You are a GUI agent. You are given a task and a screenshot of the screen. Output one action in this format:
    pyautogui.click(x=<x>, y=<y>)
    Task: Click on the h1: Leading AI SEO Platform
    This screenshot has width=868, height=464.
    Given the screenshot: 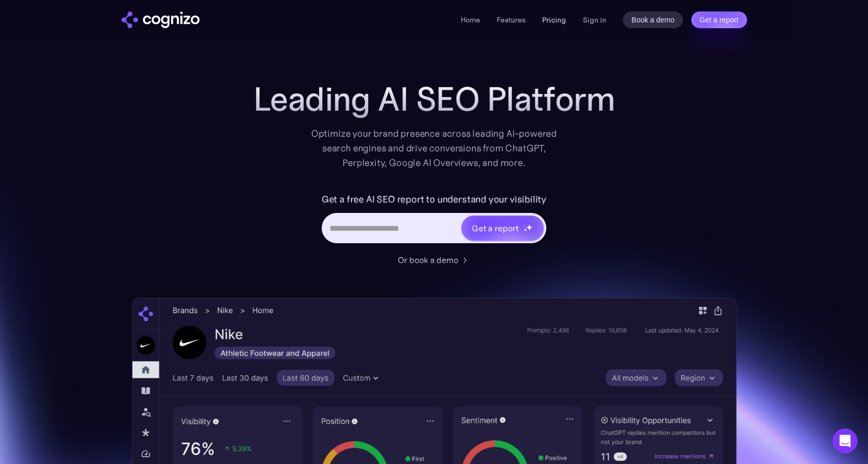 What is the action you would take?
    pyautogui.click(x=434, y=99)
    